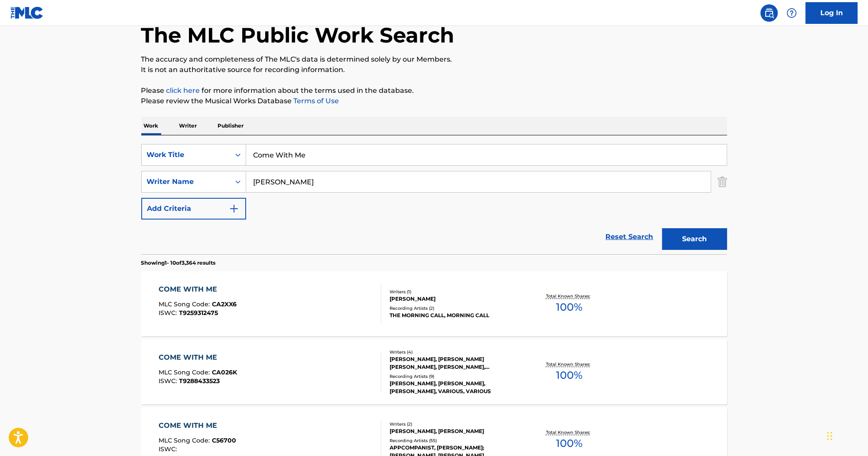 Image resolution: width=868 pixels, height=456 pixels. I want to click on div: Recording Artists ( 9 ), so click(455, 376).